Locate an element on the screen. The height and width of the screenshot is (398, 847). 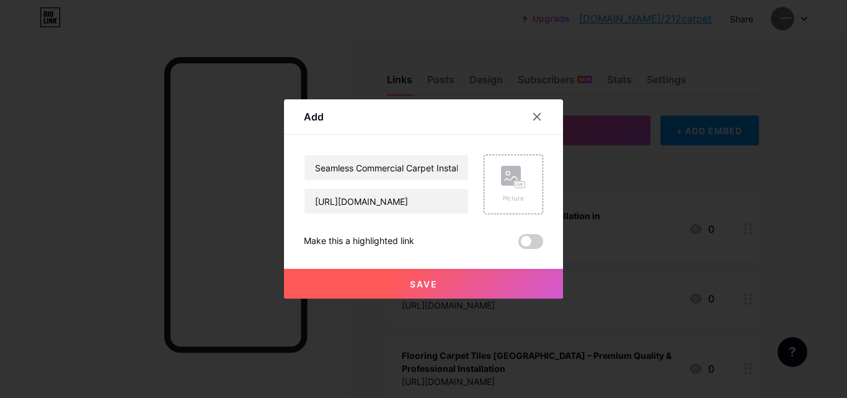
button: Save is located at coordinates (424, 283).